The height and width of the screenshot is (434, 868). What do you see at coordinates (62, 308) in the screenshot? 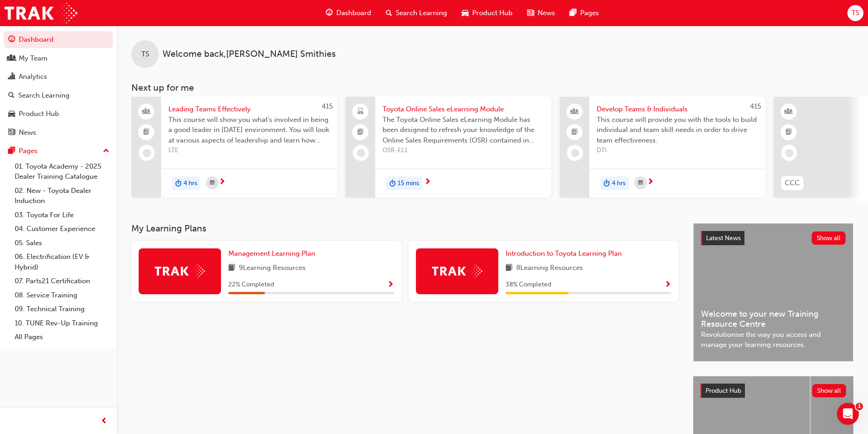
I see `a: 09. Technical Training` at bounding box center [62, 308].